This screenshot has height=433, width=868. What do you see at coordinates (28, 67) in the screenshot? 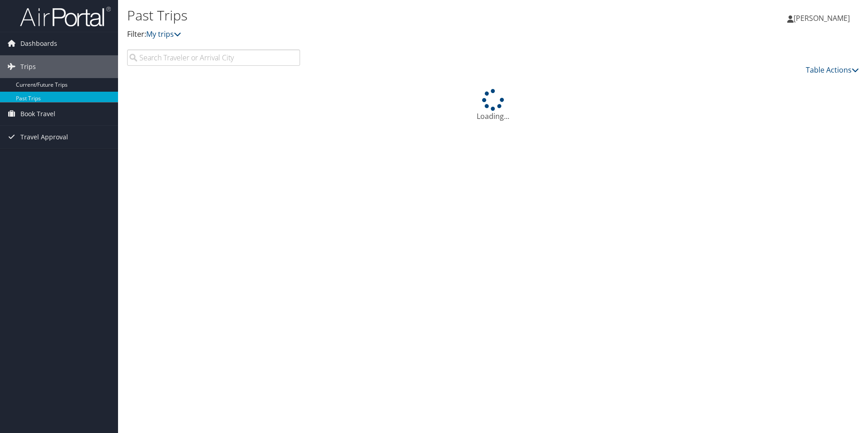
I see `span: Trips` at bounding box center [28, 67].